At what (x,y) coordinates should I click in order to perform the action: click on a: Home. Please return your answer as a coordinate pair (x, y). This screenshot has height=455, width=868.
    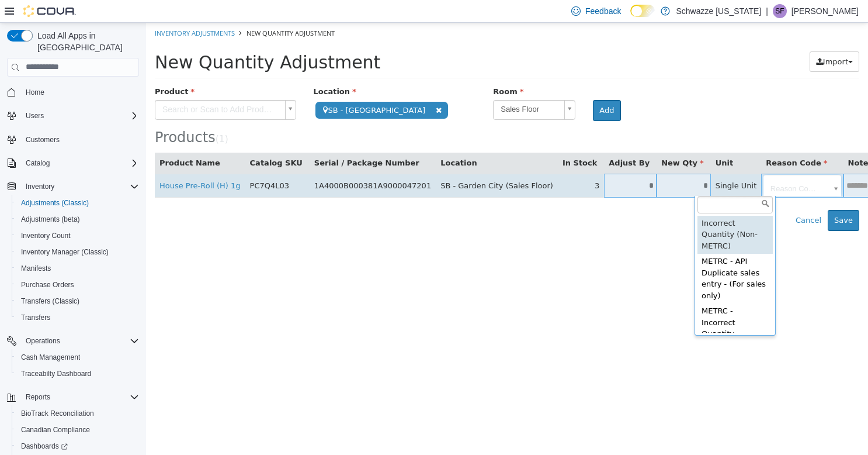
    Looking at the image, I should click on (35, 93).